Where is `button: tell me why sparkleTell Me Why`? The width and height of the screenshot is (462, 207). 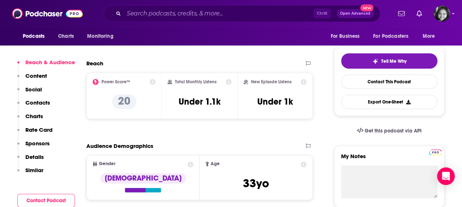 button: tell me why sparkleTell Me Why is located at coordinates (389, 61).